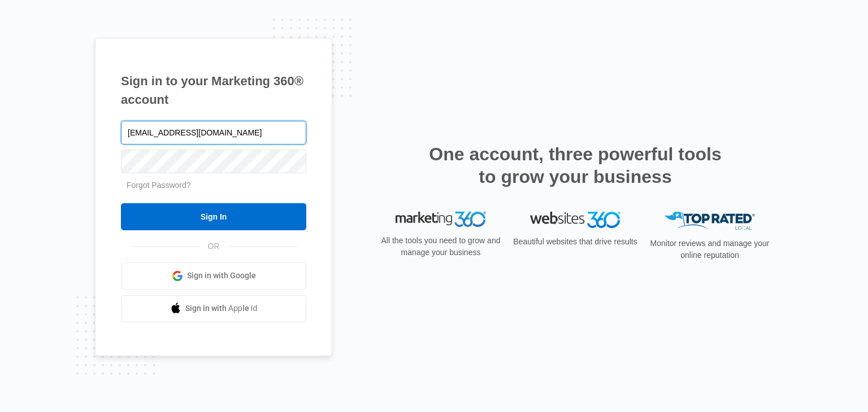 Image resolution: width=868 pixels, height=412 pixels. What do you see at coordinates (222, 276) in the screenshot?
I see `span: Sign in with Google` at bounding box center [222, 276].